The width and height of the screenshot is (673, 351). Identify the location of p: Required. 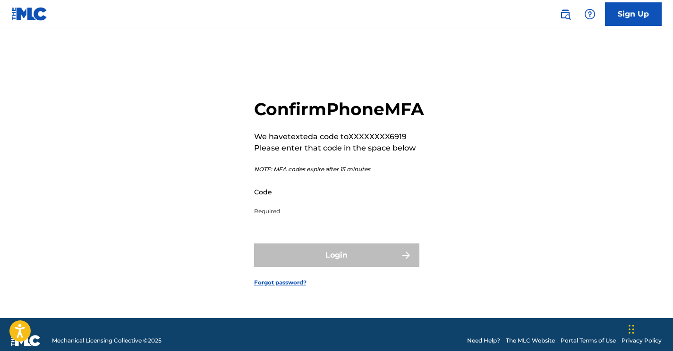
(334, 211).